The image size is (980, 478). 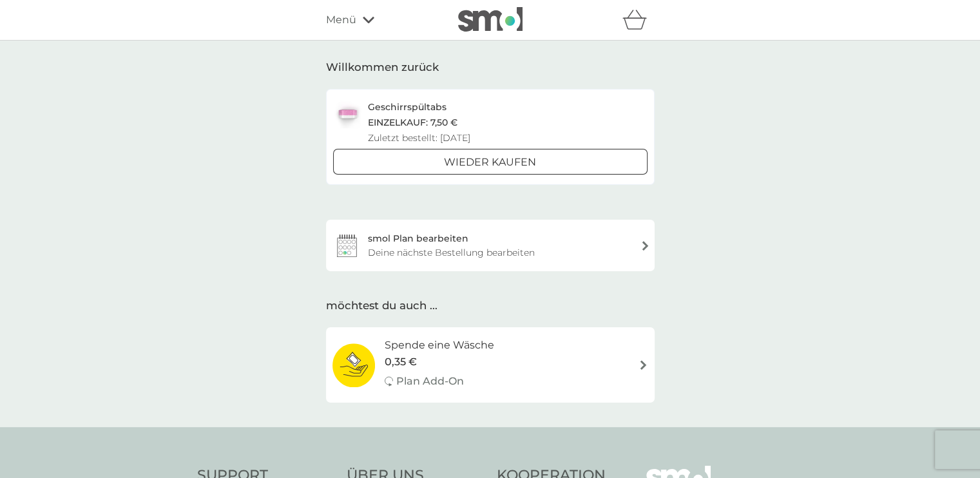 What do you see at coordinates (418, 238) in the screenshot?
I see `div: smol Plan bearbeiten` at bounding box center [418, 238].